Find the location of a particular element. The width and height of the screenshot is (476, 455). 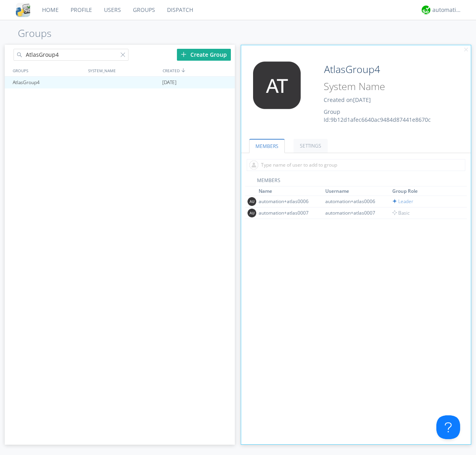

input: Group Name is located at coordinates (385, 70).